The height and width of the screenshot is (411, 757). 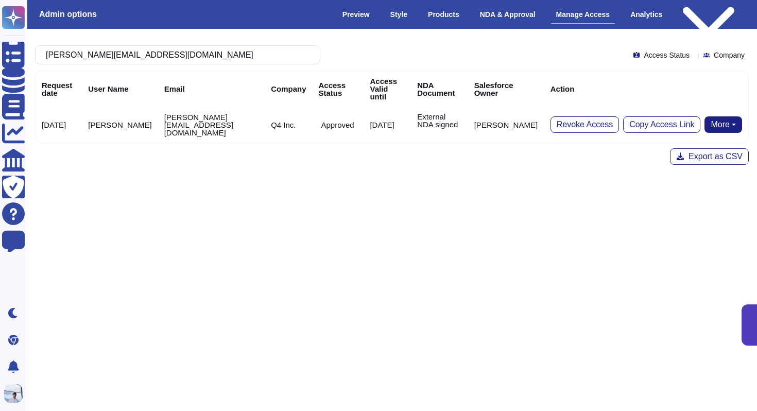 I want to click on h3: Admin options, so click(x=68, y=14).